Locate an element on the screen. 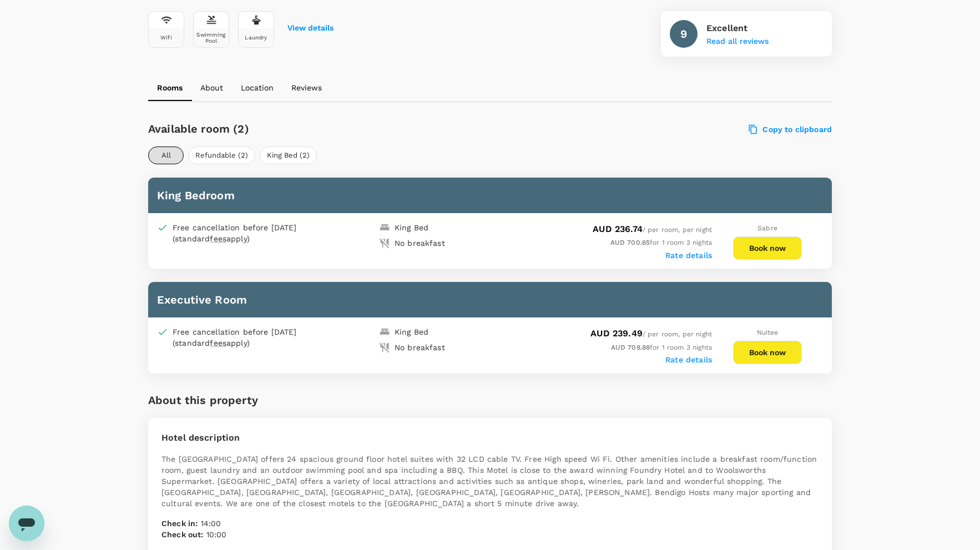 The image size is (980, 550). span: Check out : is located at coordinates (182, 534).